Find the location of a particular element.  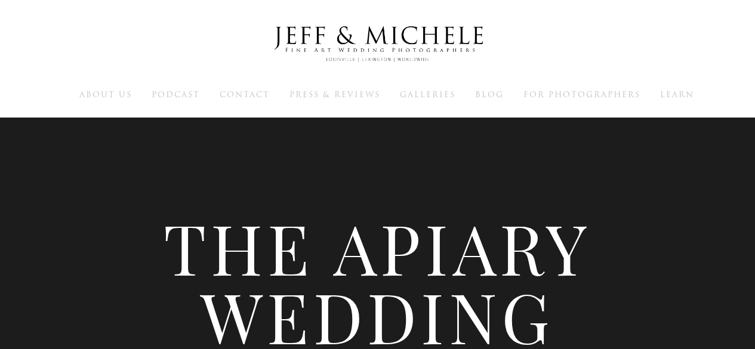

span: Podcast is located at coordinates (176, 94).